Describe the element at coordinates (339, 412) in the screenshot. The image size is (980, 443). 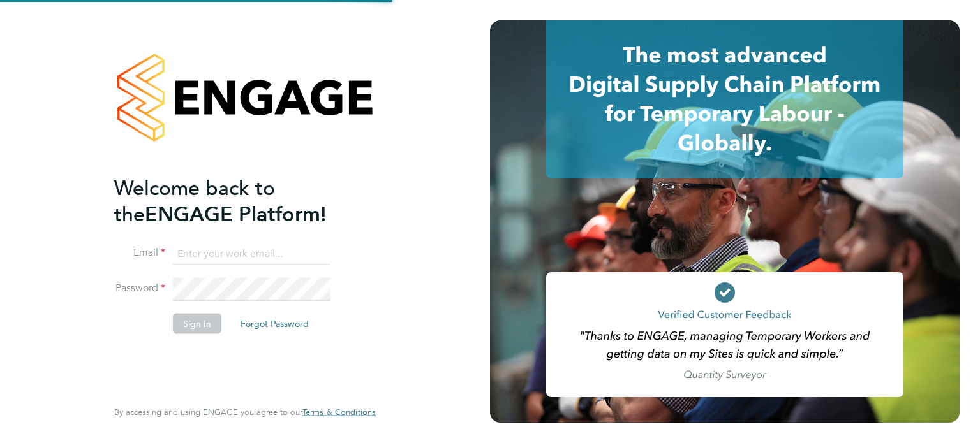
I see `a: Terms & Conditions` at that location.